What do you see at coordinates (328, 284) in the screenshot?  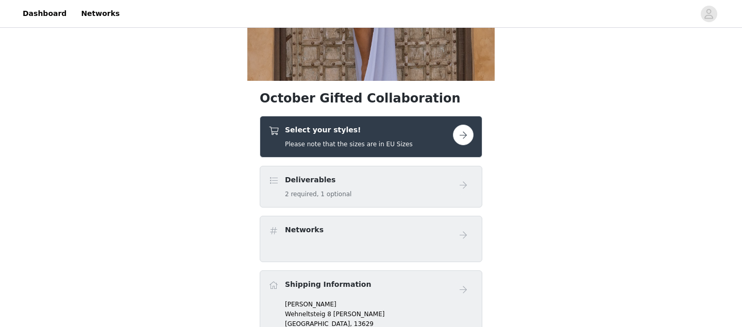 I see `h4: Shipping Information` at bounding box center [328, 284].